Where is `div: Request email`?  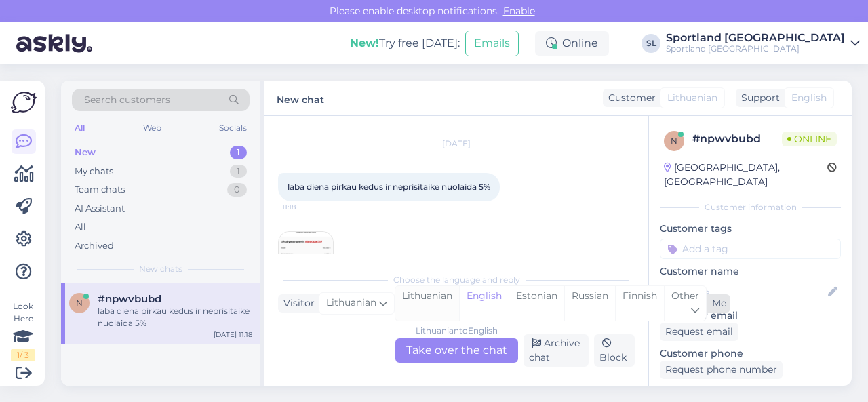 div: Request email is located at coordinates (699, 332).